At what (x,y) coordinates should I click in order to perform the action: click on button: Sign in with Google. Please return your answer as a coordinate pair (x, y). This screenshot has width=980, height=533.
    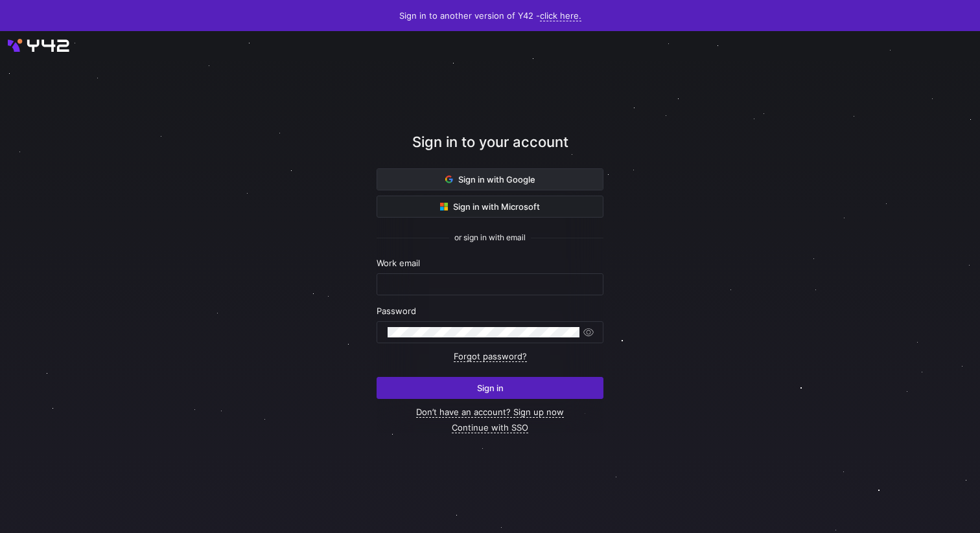
    Looking at the image, I should click on (490, 180).